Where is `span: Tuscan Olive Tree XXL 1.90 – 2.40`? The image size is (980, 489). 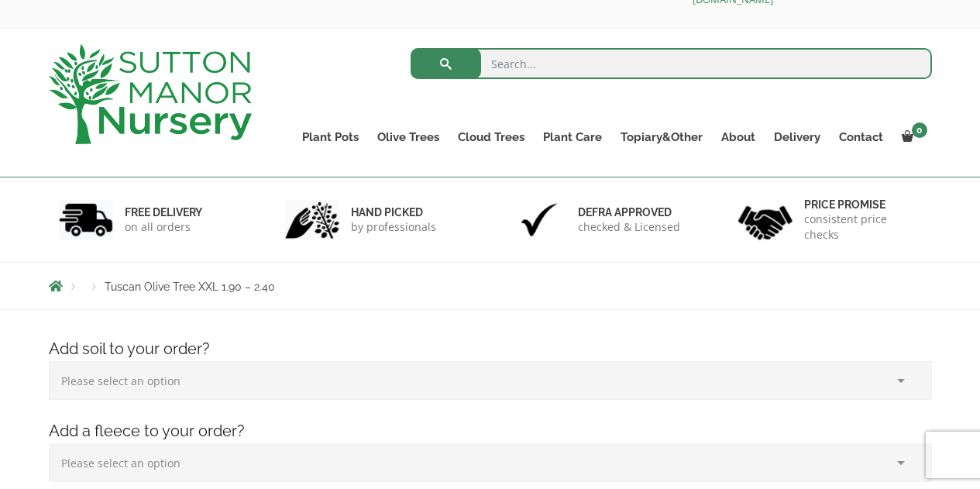
span: Tuscan Olive Tree XXL 1.90 – 2.40 is located at coordinates (190, 287).